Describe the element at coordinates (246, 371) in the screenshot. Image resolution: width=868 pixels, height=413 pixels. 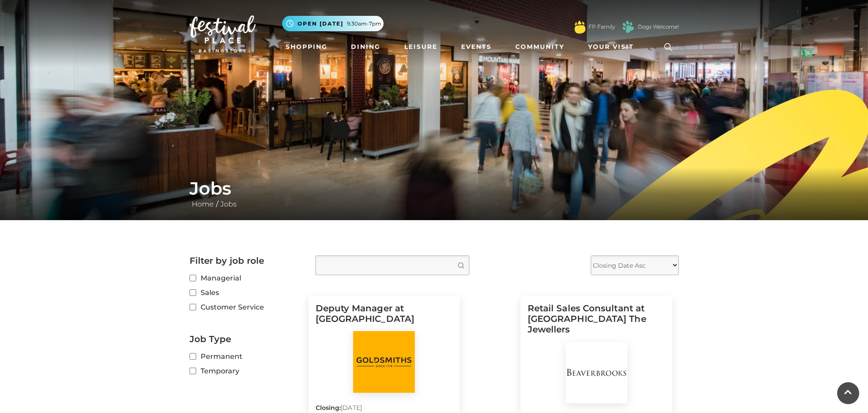
I see `label: Temporary` at that location.